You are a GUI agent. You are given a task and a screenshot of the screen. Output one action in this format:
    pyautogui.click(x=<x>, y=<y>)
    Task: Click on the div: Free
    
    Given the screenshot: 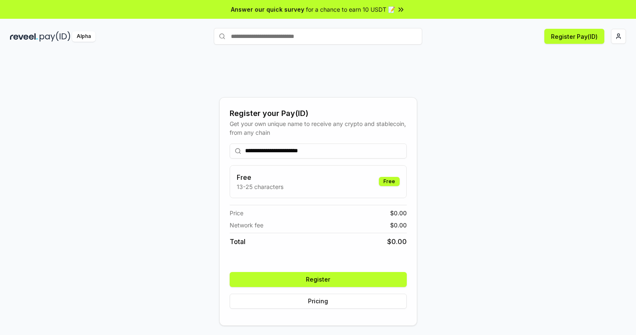 What is the action you would take?
    pyautogui.click(x=389, y=181)
    